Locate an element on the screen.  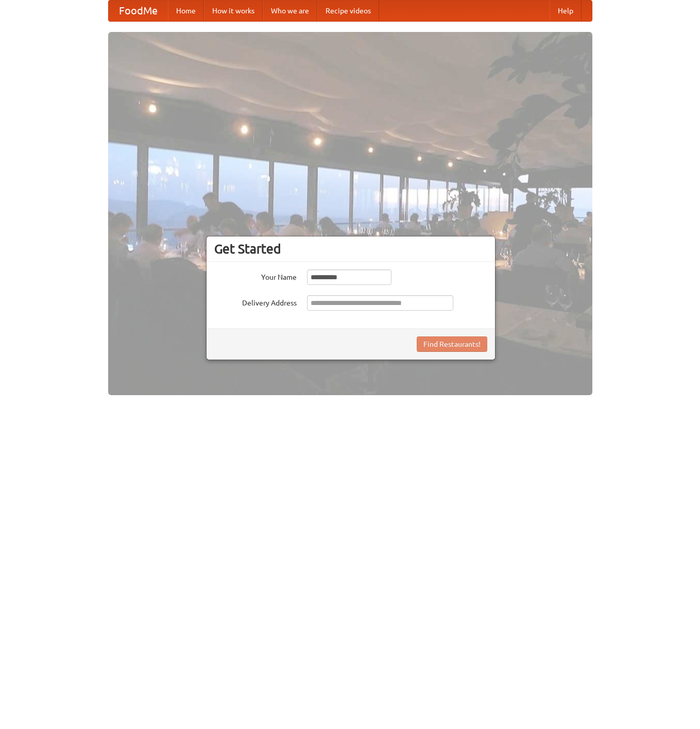
a: Recipe videos is located at coordinates (348, 11).